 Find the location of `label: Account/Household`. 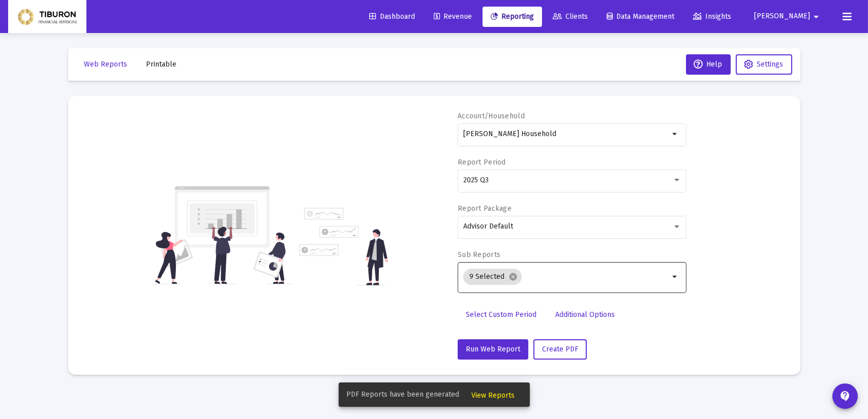

label: Account/Household is located at coordinates (491, 116).